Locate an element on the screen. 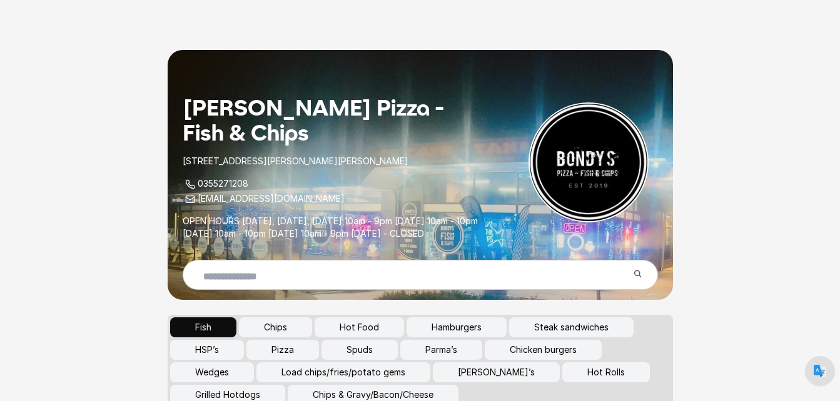 This screenshot has height=401, width=840. img: Restaurant Logo is located at coordinates (588, 163).